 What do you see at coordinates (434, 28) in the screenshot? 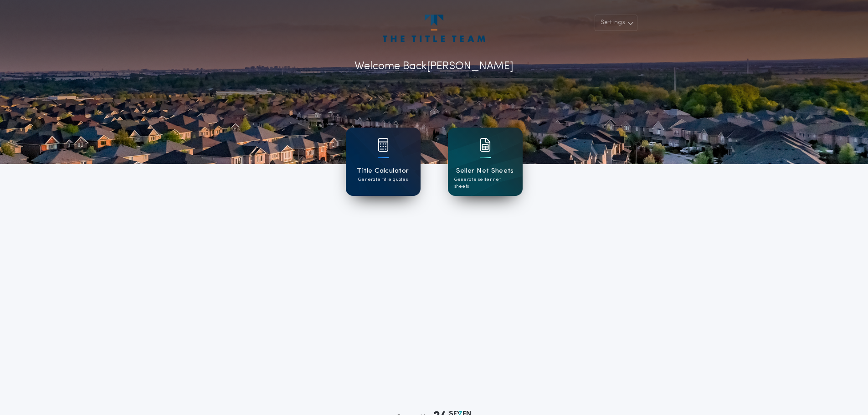
I see `img: account-logo` at bounding box center [434, 28].